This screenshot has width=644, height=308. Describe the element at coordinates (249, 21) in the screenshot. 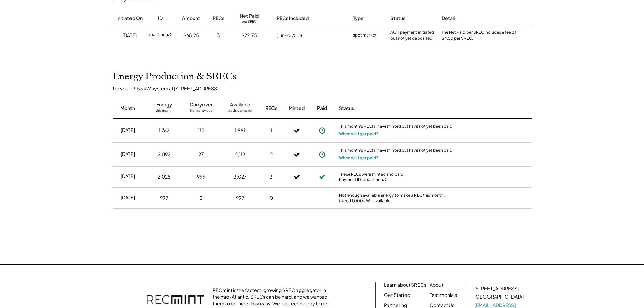

I see `div: per SREC` at that location.